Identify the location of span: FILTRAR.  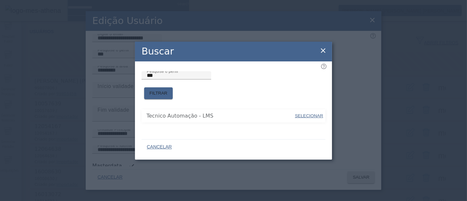
(158, 93).